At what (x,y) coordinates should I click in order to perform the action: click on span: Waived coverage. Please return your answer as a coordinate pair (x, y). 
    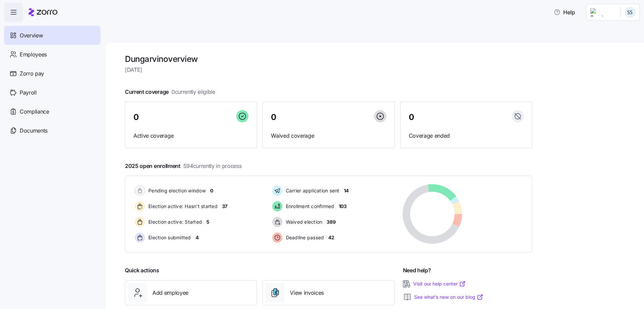
    Looking at the image, I should click on (329, 136).